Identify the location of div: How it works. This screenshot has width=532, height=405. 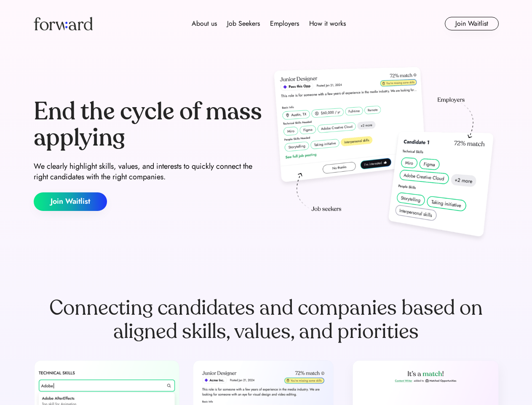
(328, 23).